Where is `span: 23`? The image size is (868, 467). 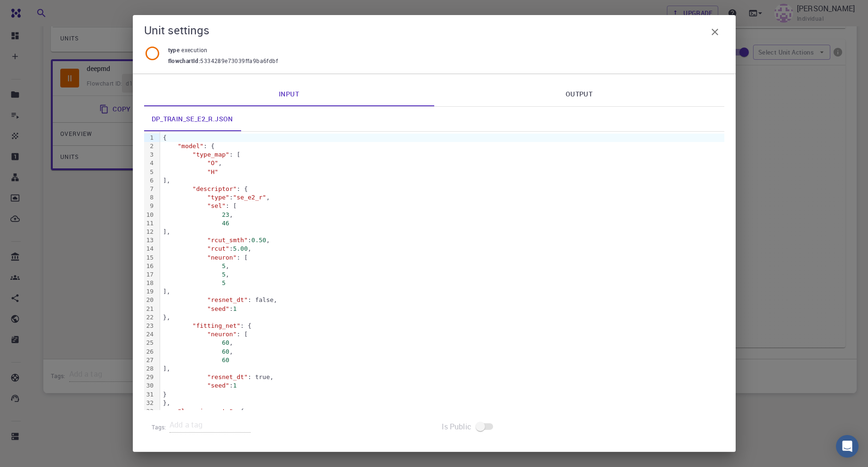
span: 23 is located at coordinates (226, 215).